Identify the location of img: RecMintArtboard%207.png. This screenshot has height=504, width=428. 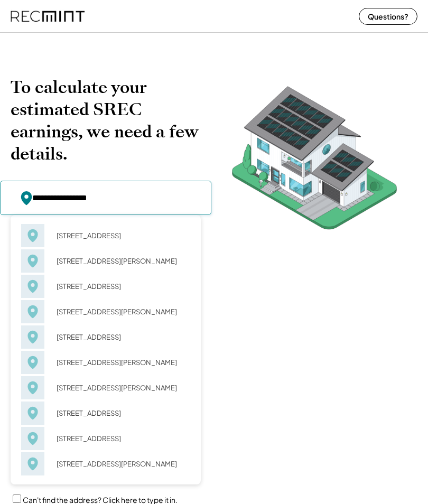
(315, 161).